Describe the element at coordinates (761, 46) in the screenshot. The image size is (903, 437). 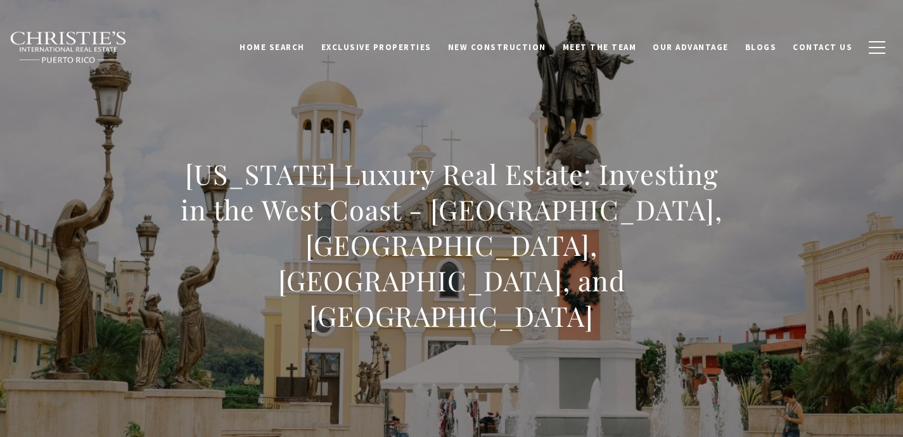
I see `span: Blogs` at that location.